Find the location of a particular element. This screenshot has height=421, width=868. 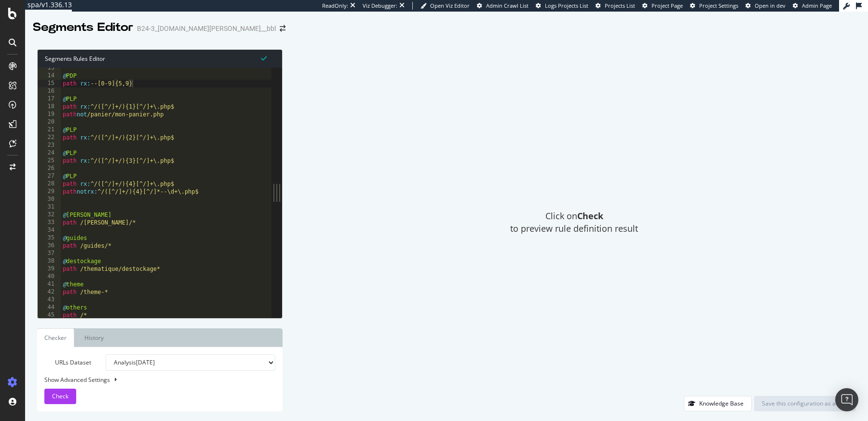

span: Admin Page is located at coordinates (817, 5).